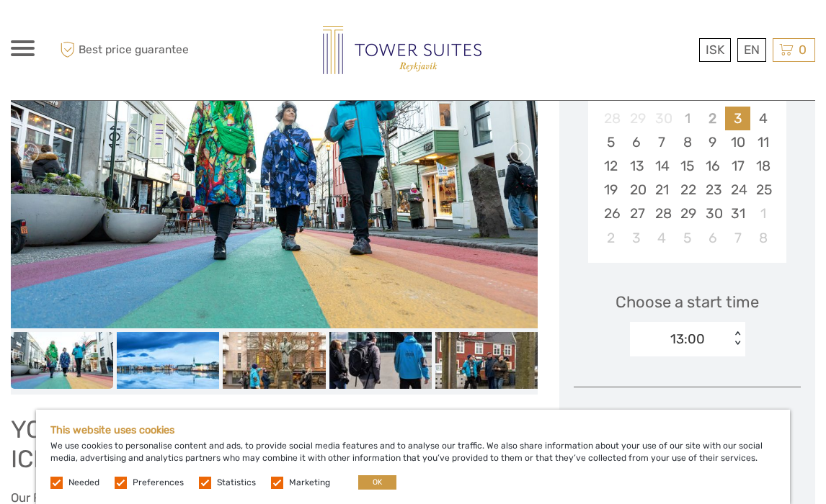 The width and height of the screenshot is (826, 504). I want to click on span: ISK, so click(715, 50).